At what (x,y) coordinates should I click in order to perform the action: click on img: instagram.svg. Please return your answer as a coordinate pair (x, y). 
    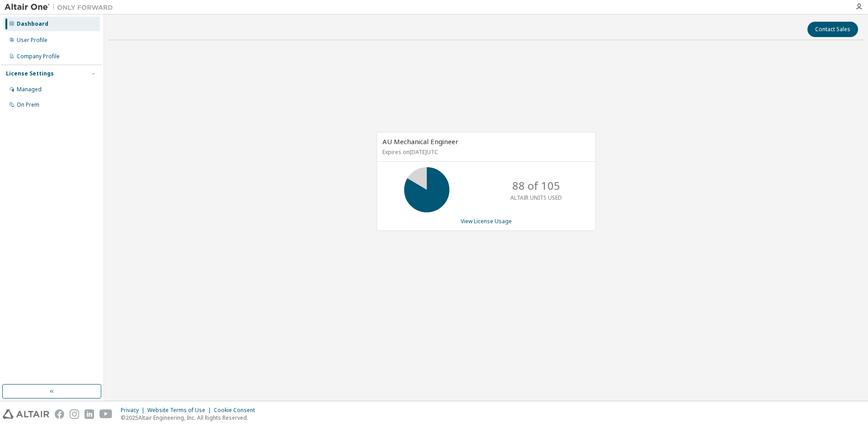
    Looking at the image, I should click on (74, 414).